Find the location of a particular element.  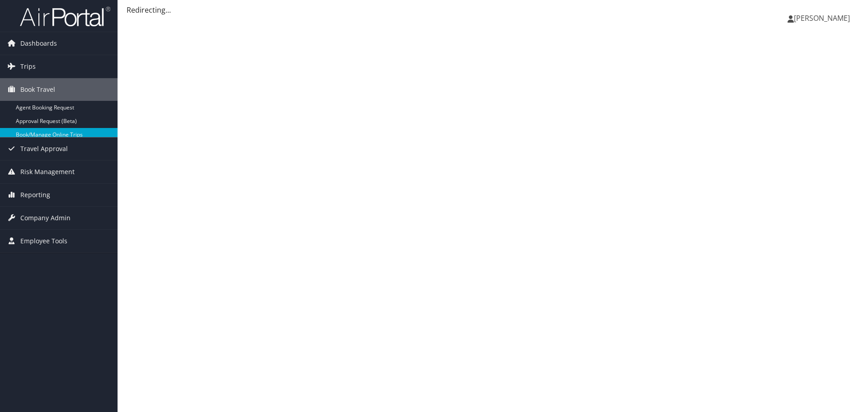

span: Employee Tools is located at coordinates (44, 241).